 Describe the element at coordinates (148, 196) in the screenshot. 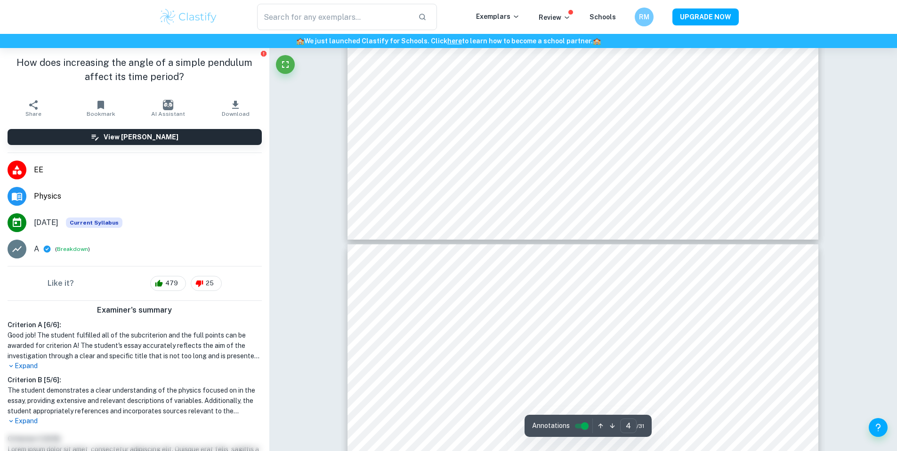

I see `span: Physics` at that location.